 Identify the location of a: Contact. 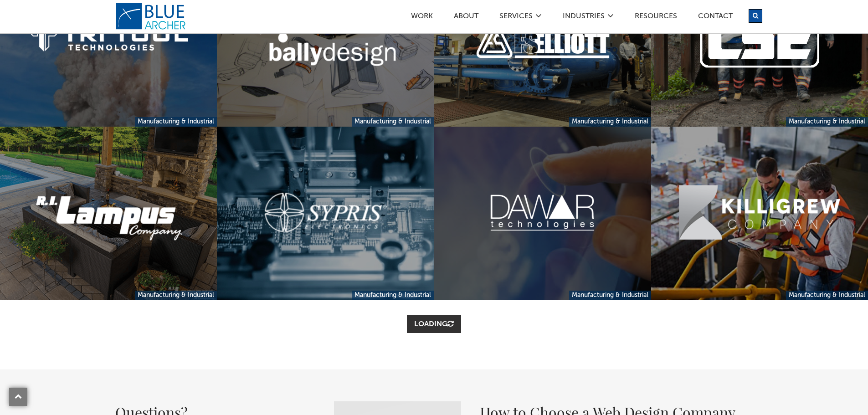
(715, 17).